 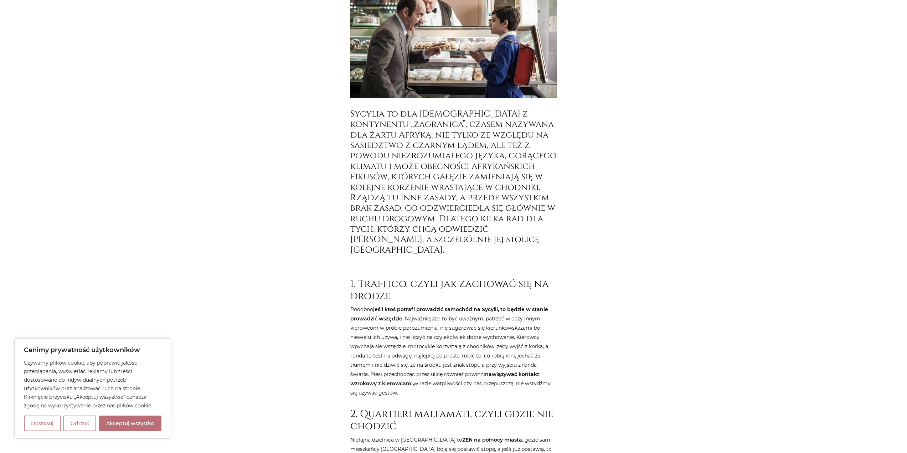 What do you see at coordinates (42, 424) in the screenshot?
I see `button: Dostosuj` at bounding box center [42, 424].